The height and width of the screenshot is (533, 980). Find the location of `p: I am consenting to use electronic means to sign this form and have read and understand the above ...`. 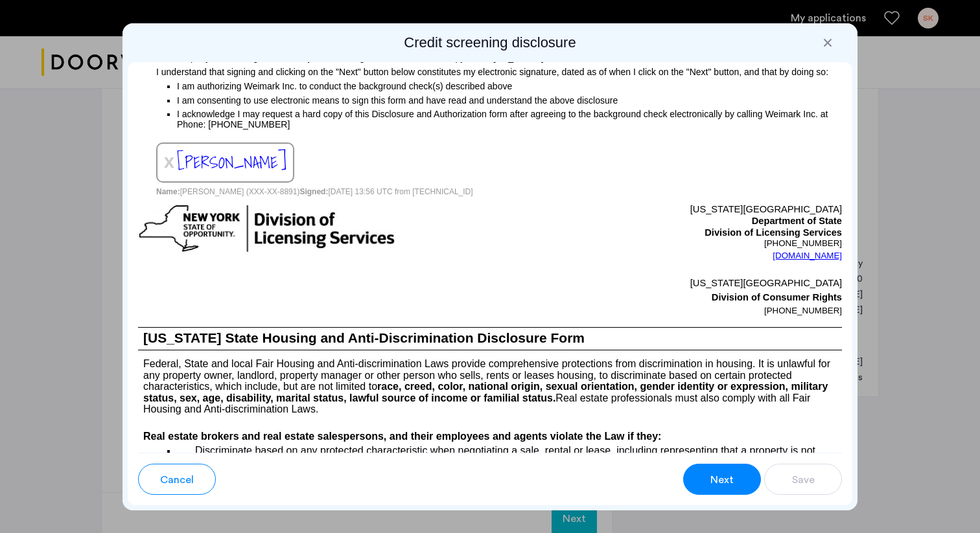

p: I am consenting to use electronic means to sign this form and have read and understand the above ... is located at coordinates (510, 100).